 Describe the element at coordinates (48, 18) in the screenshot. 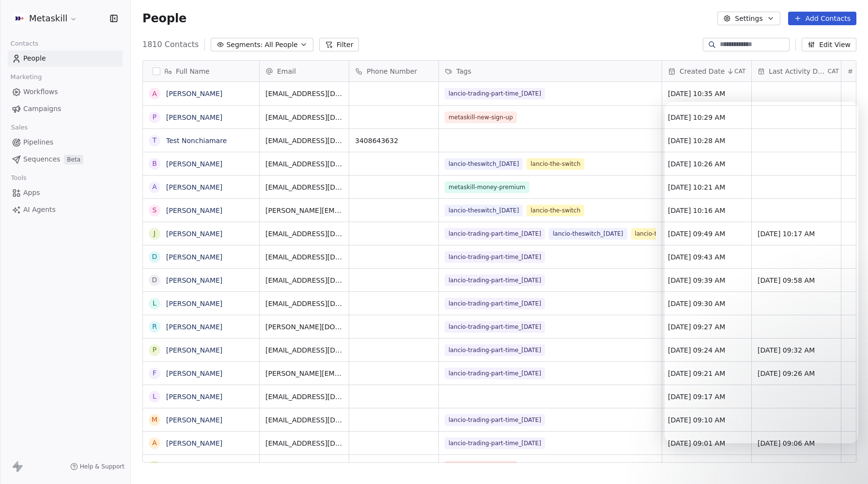

I see `span: Metaskill` at that location.